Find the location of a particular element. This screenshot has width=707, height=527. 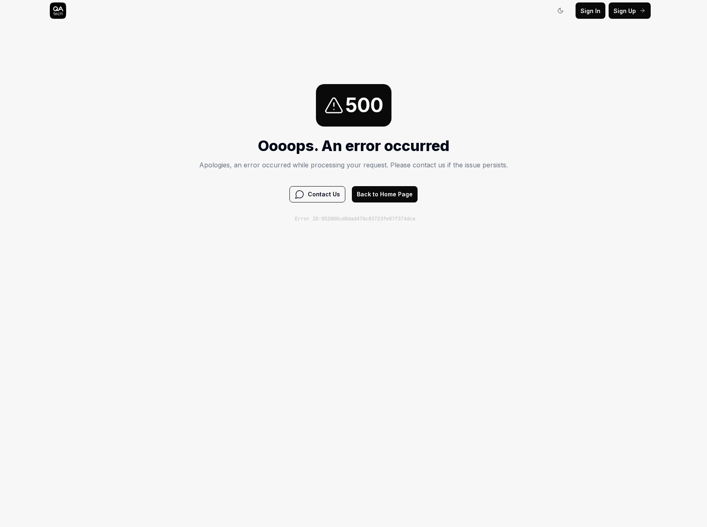

button: Sign Up is located at coordinates (630, 11).